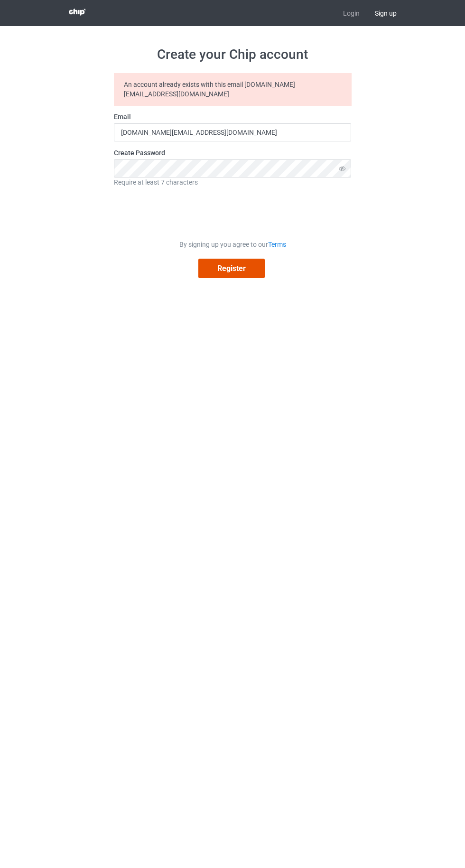 The image size is (465, 868). What do you see at coordinates (232, 245) in the screenshot?
I see `div: By signing up you agree to our` at bounding box center [232, 245].